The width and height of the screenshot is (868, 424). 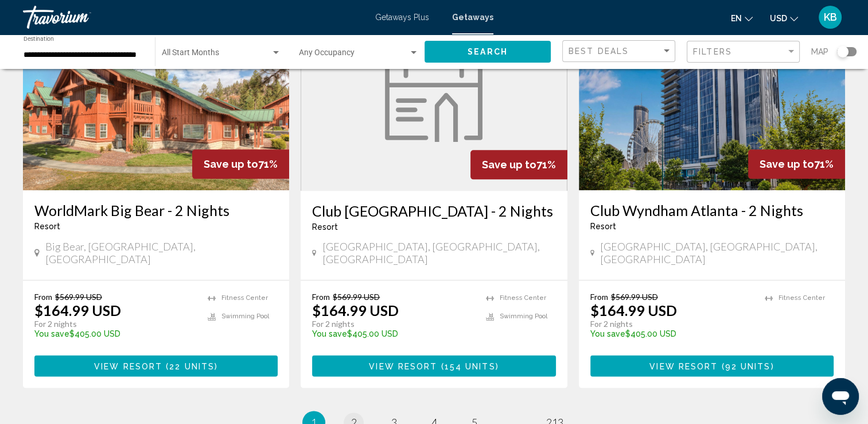 What do you see at coordinates (156, 98) in the screenshot?
I see `img: 4205E01X.jpg` at bounding box center [156, 98].